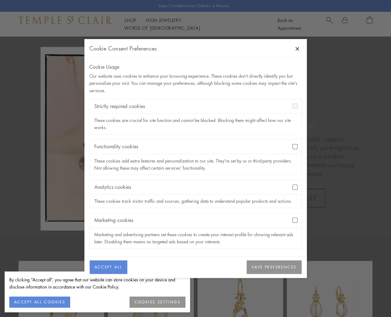 This screenshot has height=317, width=391. I want to click on div: Strictly required cookies, so click(196, 106).